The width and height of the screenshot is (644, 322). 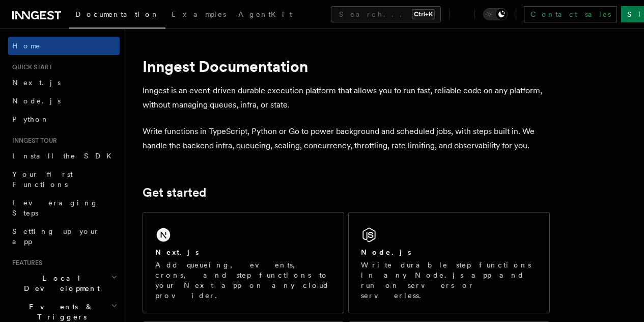 What do you see at coordinates (36, 101) in the screenshot?
I see `span: Node.js` at bounding box center [36, 101].